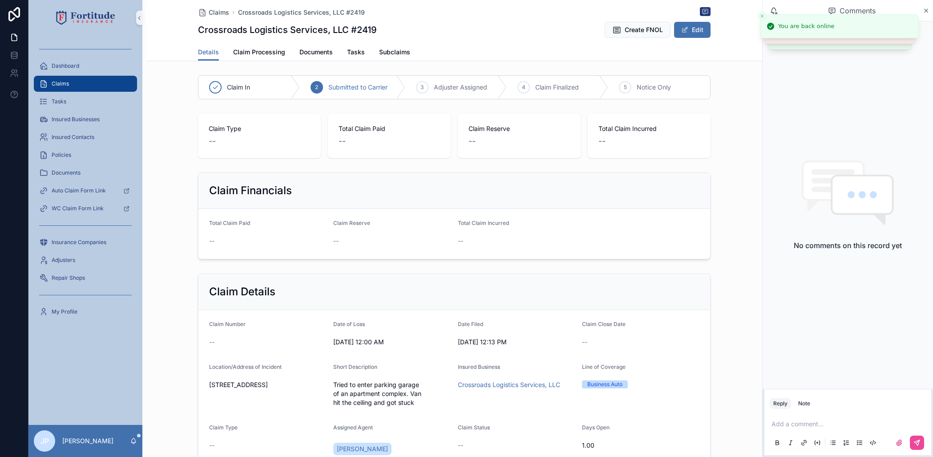 This screenshot has width=933, height=457. I want to click on span: Auto Claim Form Link, so click(79, 190).